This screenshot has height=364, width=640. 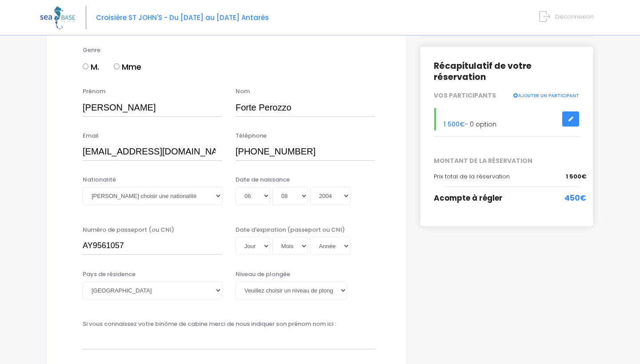 I want to click on span: 450€, so click(x=575, y=198).